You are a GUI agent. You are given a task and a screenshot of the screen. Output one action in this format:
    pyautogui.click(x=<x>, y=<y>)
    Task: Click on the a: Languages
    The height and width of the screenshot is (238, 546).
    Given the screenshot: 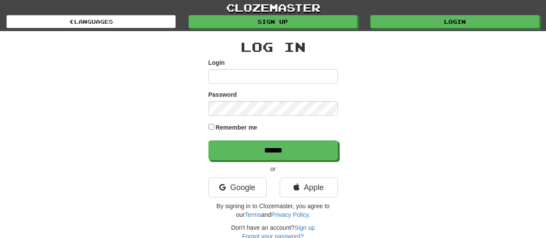 What is the action you would take?
    pyautogui.click(x=91, y=22)
    